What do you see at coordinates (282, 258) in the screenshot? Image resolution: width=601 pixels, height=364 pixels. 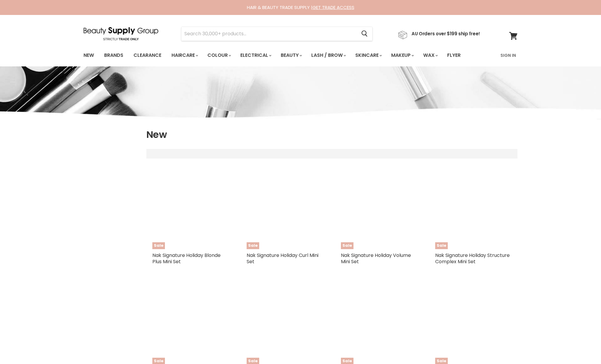 I see `a: Nak Signature Holiday Curl Mini Set` at bounding box center [282, 258].